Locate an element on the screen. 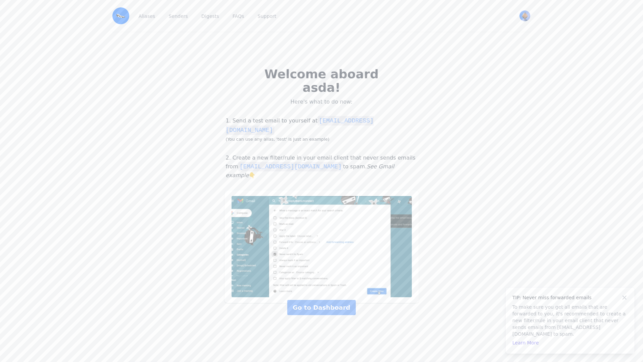  h4: TIP: Never miss forwarded emails is located at coordinates (571, 298).